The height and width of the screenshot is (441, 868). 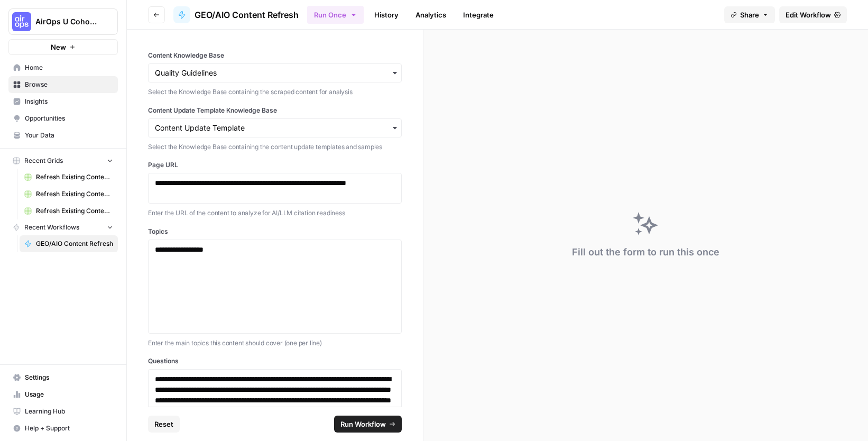 I want to click on a: Refresh Existing Content (1), so click(x=69, y=177).